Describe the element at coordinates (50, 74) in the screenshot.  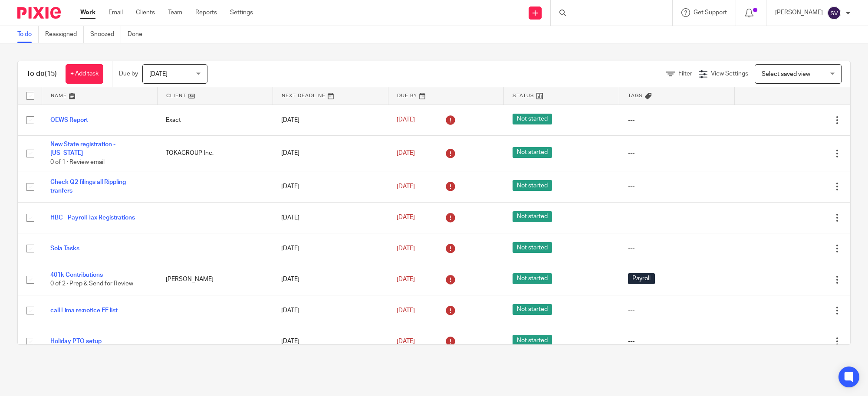
I see `span: (15)` at that location.